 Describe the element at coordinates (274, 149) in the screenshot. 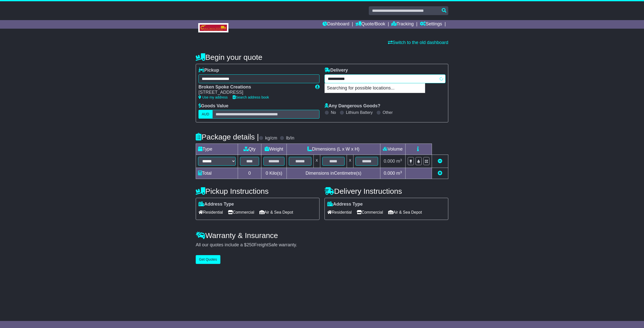

I see `td: Weight` at that location.